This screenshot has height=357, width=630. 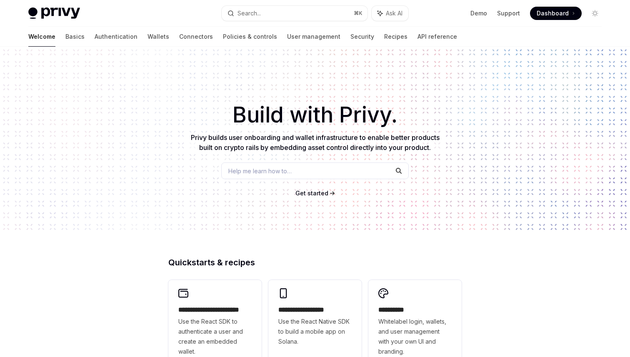 What do you see at coordinates (390, 13) in the screenshot?
I see `button: Ask AI` at bounding box center [390, 13].